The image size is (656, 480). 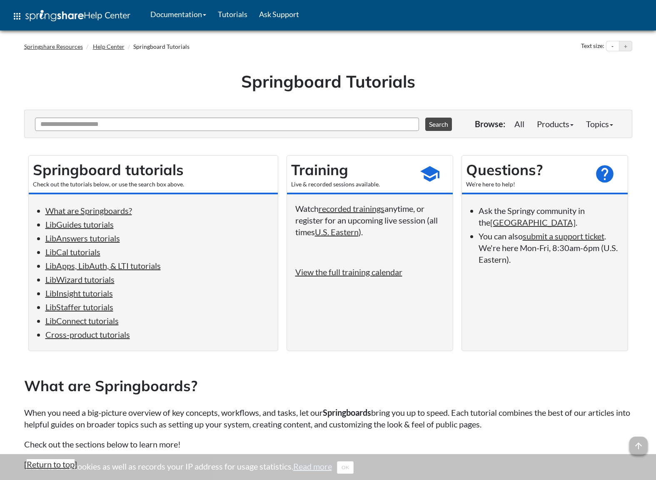 I want to click on li: Springboard Tutorials, so click(x=157, y=47).